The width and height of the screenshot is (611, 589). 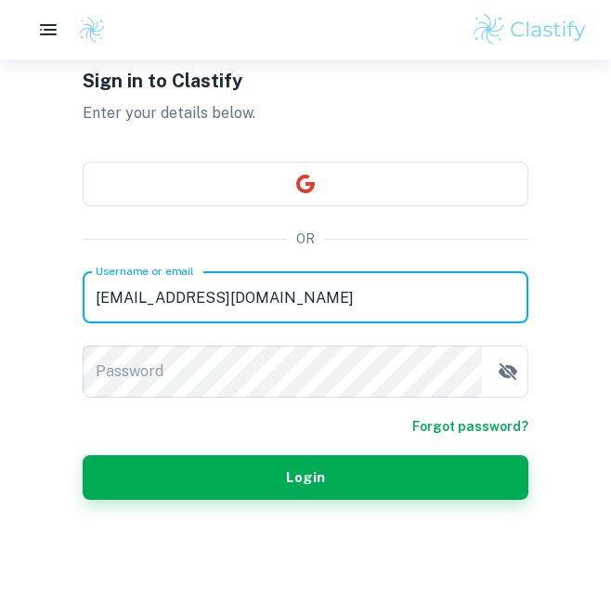 I want to click on h1: Sign in to Clastify, so click(x=305, y=81).